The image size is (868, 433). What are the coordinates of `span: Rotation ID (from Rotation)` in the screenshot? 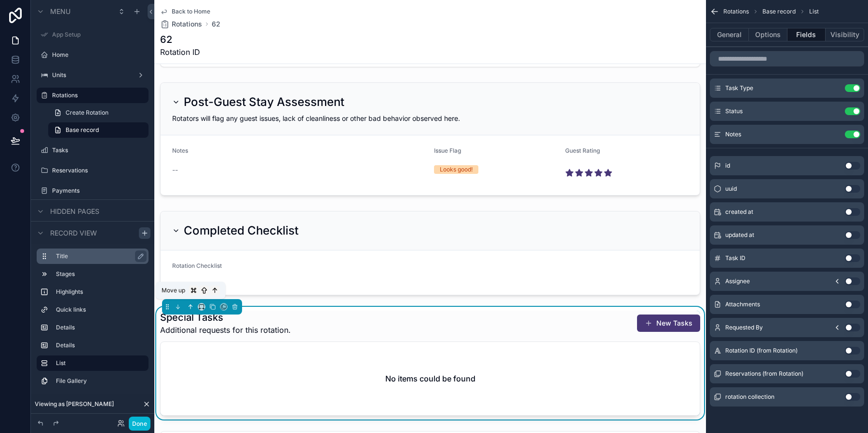 It's located at (761, 351).